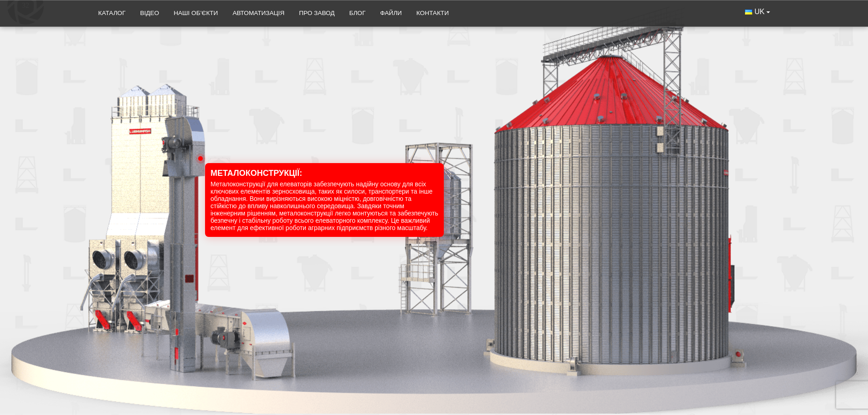 The height and width of the screenshot is (415, 868). Describe the element at coordinates (749, 12) in the screenshot. I see `img: Українська` at that location.